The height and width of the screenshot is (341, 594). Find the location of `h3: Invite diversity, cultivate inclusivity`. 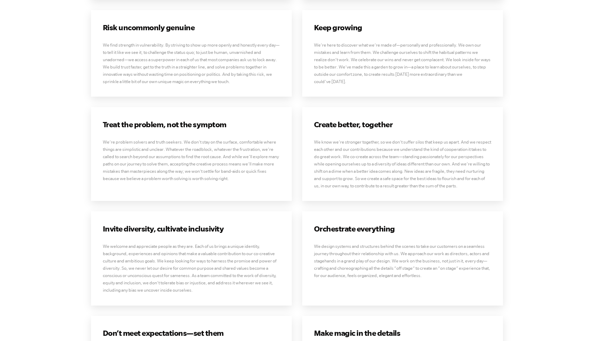

h3: Invite diversity, cultivate inclusivity is located at coordinates (191, 228).